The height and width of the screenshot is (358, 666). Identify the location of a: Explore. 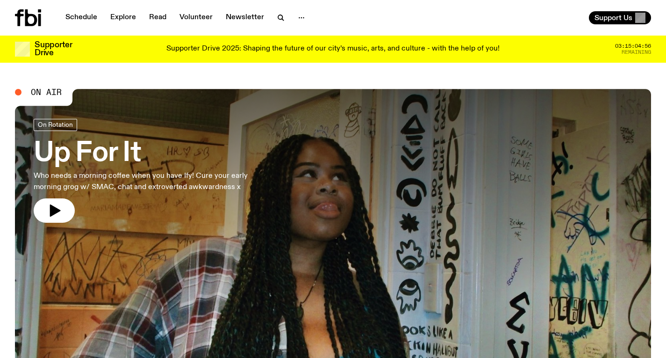
(123, 18).